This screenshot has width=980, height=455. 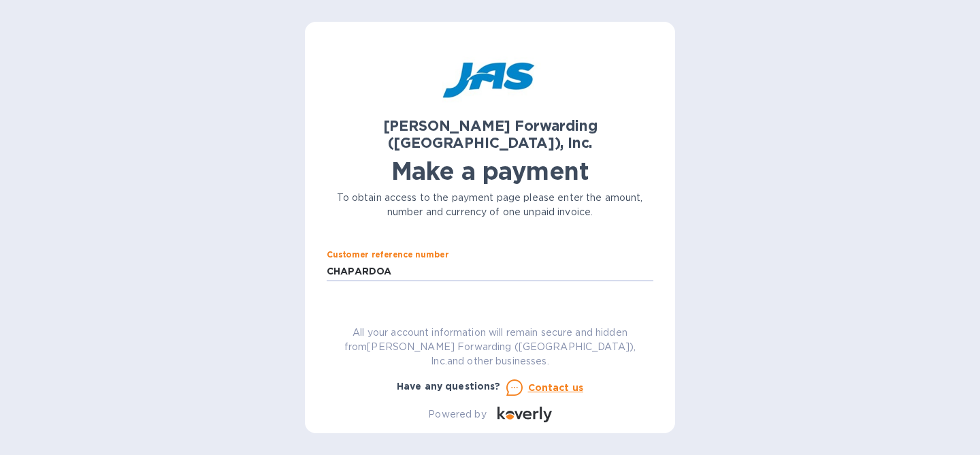 What do you see at coordinates (490, 205) in the screenshot?
I see `p: To obtain access to the payment page please enter the amount, number and currency of one unpaid i...` at bounding box center [490, 205].